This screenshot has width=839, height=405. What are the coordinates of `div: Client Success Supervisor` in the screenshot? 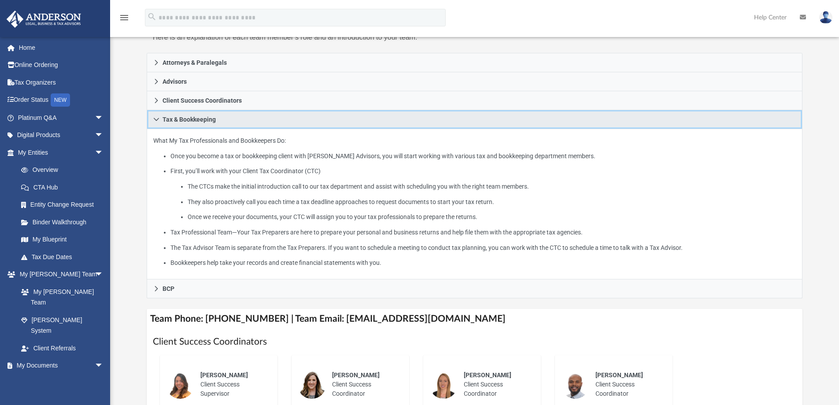 It's located at (233, 384).